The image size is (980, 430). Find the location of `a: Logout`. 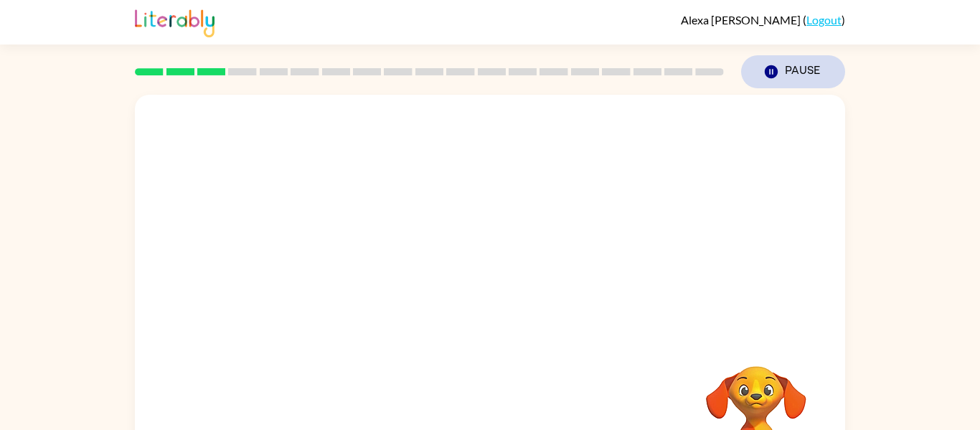

a: Logout is located at coordinates (823, 20).